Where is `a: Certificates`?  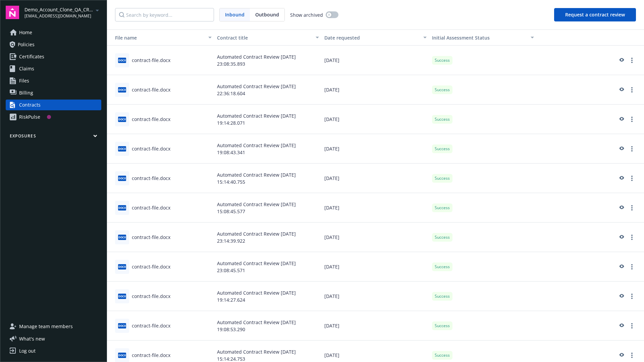 a: Certificates is located at coordinates (54, 57).